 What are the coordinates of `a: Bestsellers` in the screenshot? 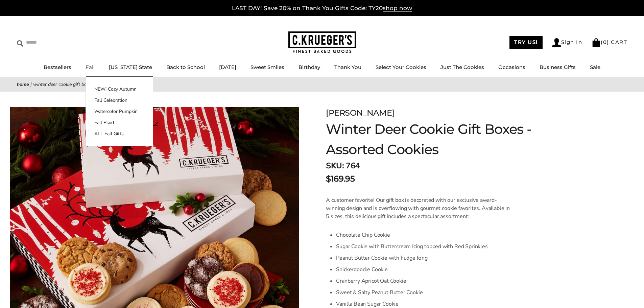 It's located at (57, 67).